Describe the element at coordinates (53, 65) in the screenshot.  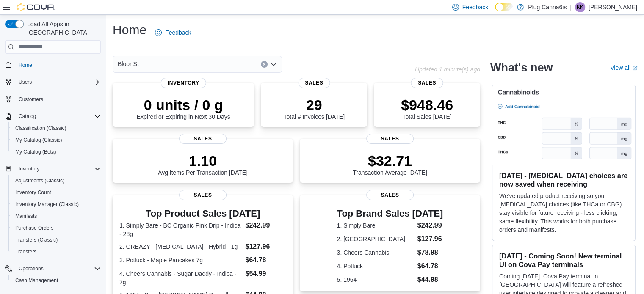
I see `button: Home` at that location.